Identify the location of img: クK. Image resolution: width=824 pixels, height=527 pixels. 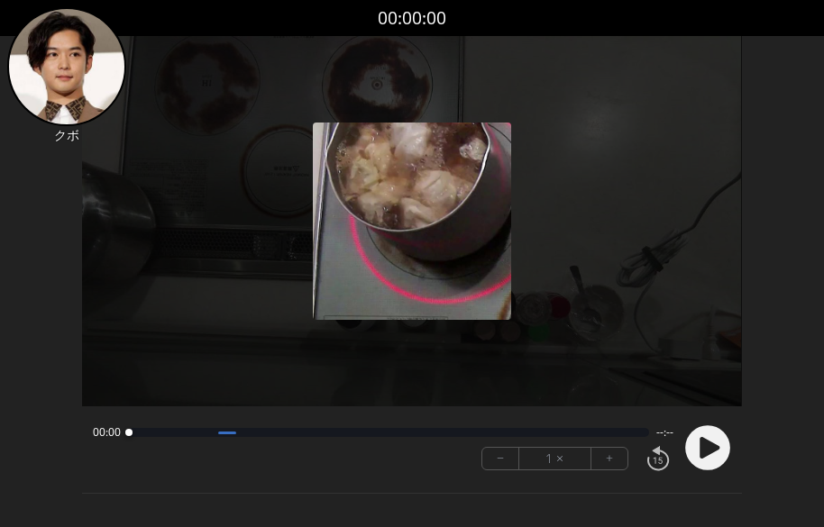
(67, 67).